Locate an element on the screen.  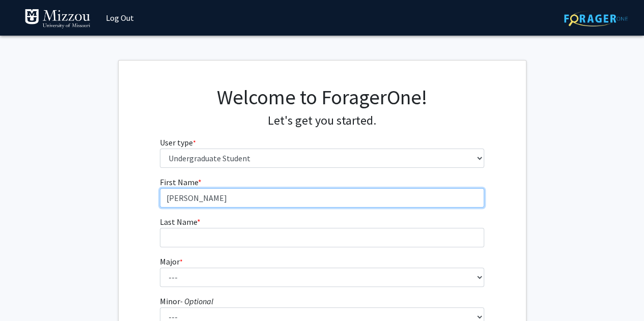
img: University of Missouri Logo is located at coordinates (58, 19).